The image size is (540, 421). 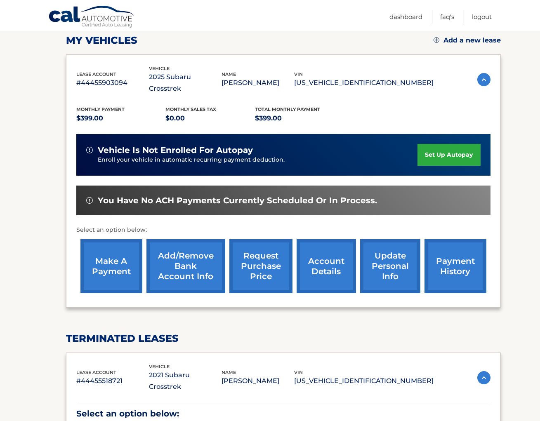 I want to click on a: Add/Remove bank account info, so click(x=186, y=266).